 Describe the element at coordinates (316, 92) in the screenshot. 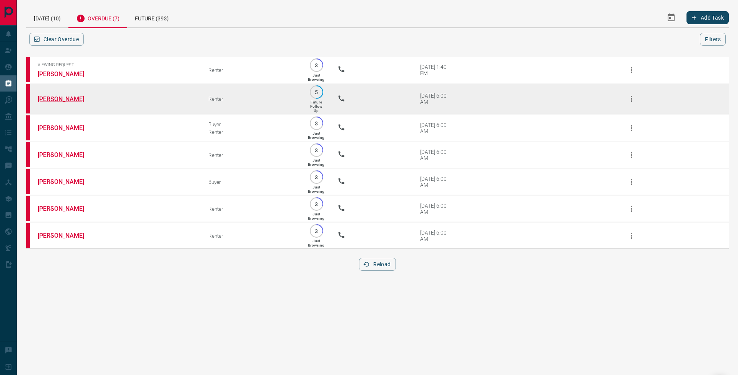

I see `p: 5` at that location.